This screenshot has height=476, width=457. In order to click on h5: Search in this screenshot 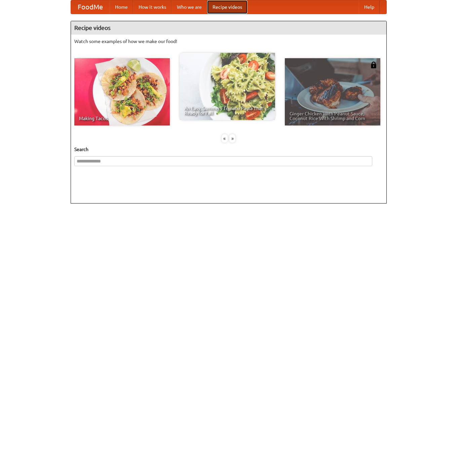, I will do `click(229, 149)`.